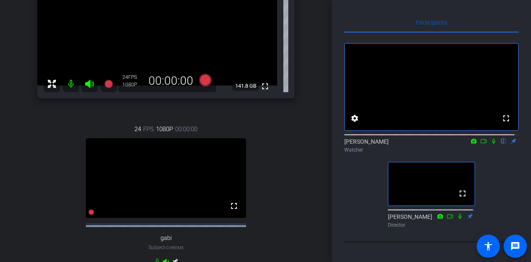 The image size is (531, 262). What do you see at coordinates (138, 129) in the screenshot?
I see `span: 24` at bounding box center [138, 129].